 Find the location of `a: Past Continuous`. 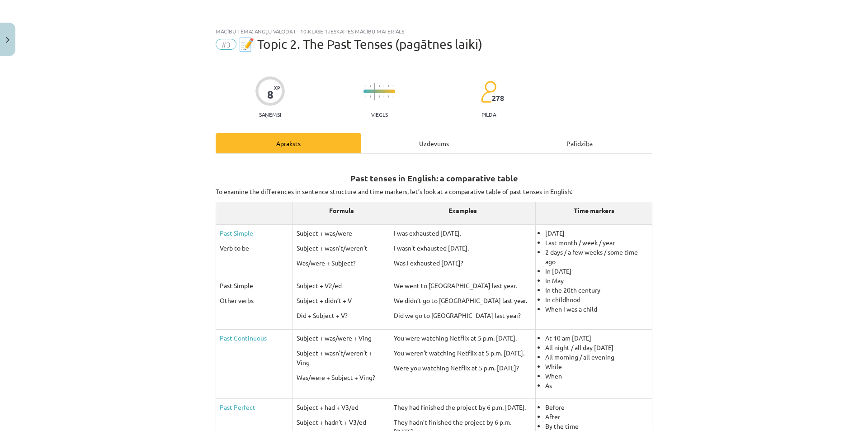

a: Past Continuous is located at coordinates (243, 338).